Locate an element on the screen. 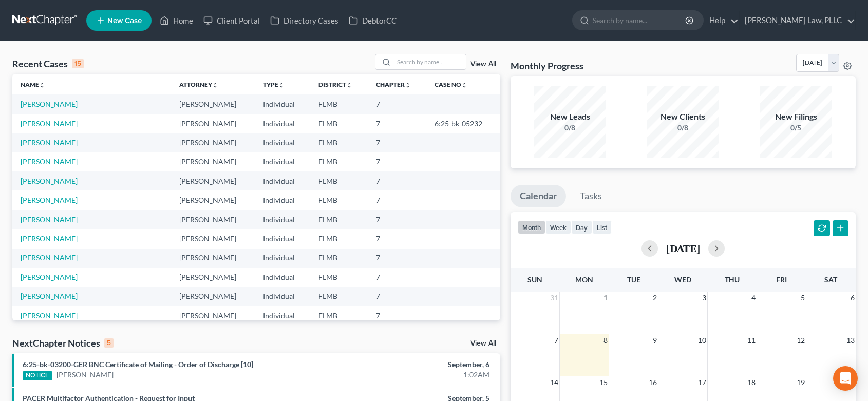 This screenshot has height=401, width=868. a: Districtunfold_more is located at coordinates (335, 84).